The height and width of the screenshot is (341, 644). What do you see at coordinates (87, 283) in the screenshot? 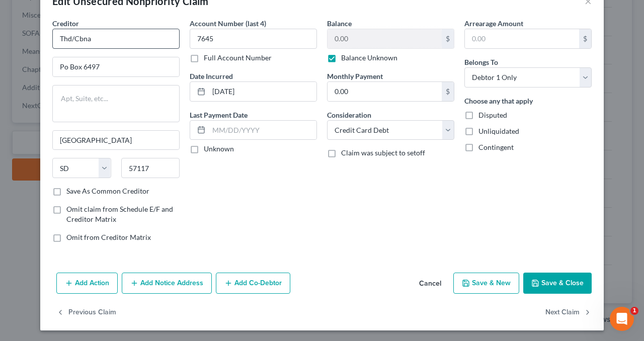
I see `button: Add Action` at bounding box center [87, 283].